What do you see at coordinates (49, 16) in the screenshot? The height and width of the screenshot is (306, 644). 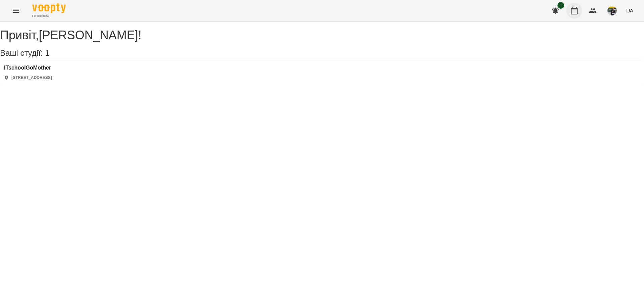 I see `span: For Business` at bounding box center [49, 16].